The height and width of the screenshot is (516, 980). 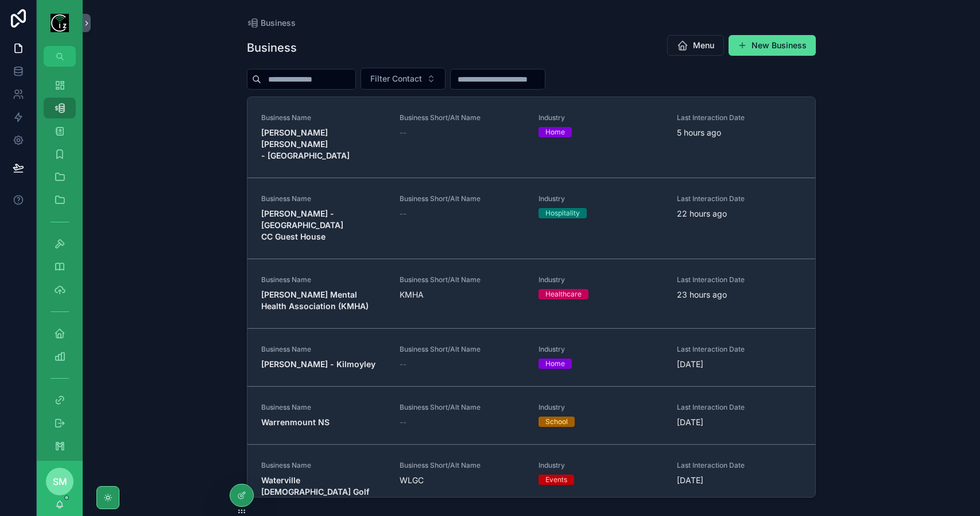 I want to click on button: New Business, so click(x=772, y=45).